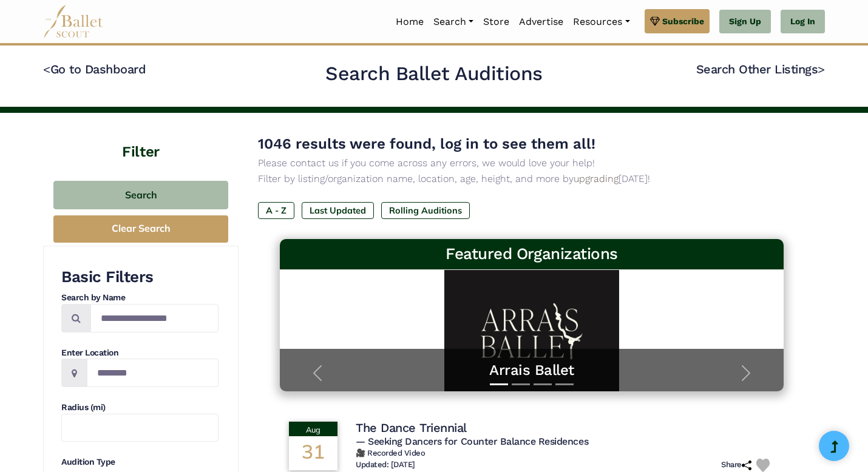 The image size is (868, 472). I want to click on span: Subscribe, so click(682, 21).